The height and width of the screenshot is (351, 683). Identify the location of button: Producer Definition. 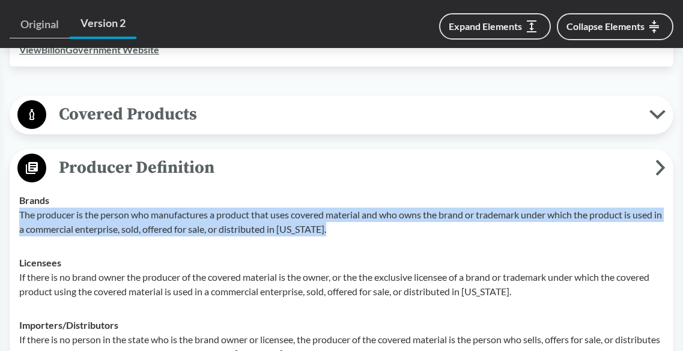
(341, 168).